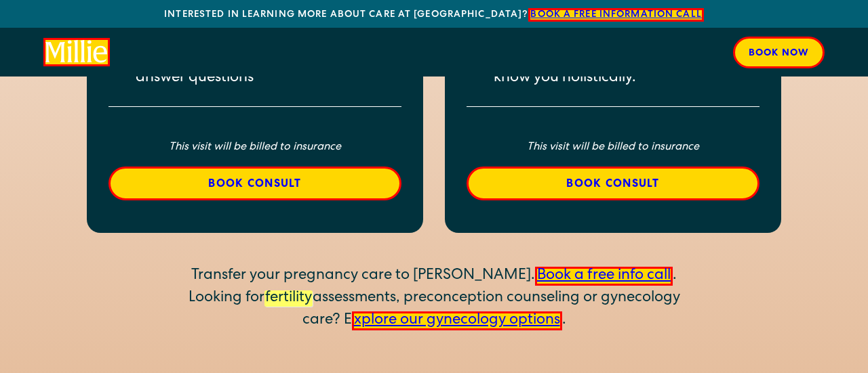 The height and width of the screenshot is (373, 868). Describe the element at coordinates (289, 299) in the screenshot. I see `em: fertility` at that location.